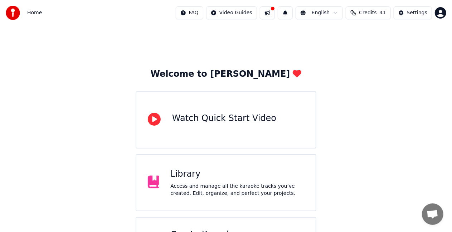 Image resolution: width=452 pixels, height=232 pixels. I want to click on div: Open chat, so click(432, 215).